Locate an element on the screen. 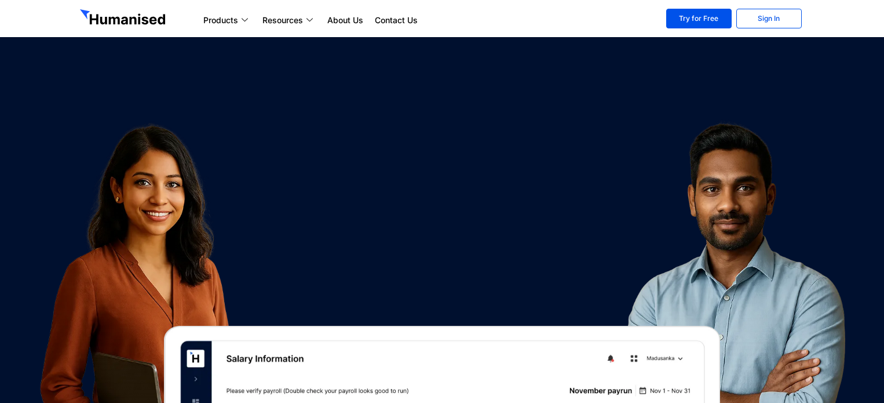 This screenshot has height=403, width=884. img: GetHumanised Logo is located at coordinates (124, 19).